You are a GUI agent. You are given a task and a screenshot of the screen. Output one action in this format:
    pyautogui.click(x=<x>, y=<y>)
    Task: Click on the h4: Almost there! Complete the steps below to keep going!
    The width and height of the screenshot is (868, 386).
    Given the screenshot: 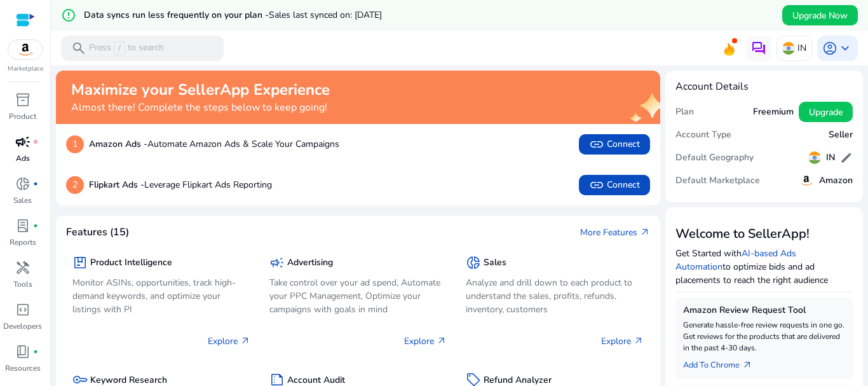 What is the action you would take?
    pyautogui.click(x=200, y=107)
    